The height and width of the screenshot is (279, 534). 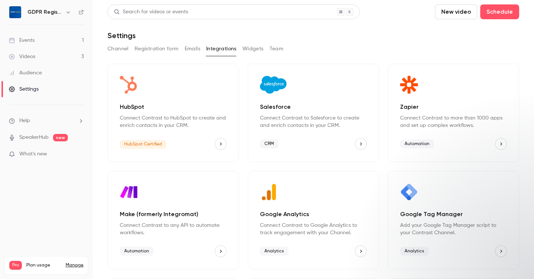 What do you see at coordinates (221, 49) in the screenshot?
I see `button: Integrations` at bounding box center [221, 49].